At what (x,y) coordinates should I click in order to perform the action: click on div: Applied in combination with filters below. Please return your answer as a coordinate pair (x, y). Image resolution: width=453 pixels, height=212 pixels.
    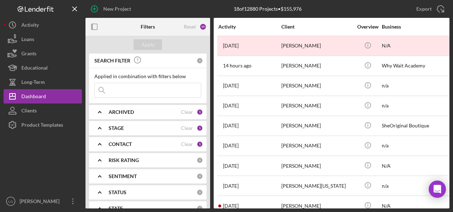
    Looking at the image, I should click on (148, 76).